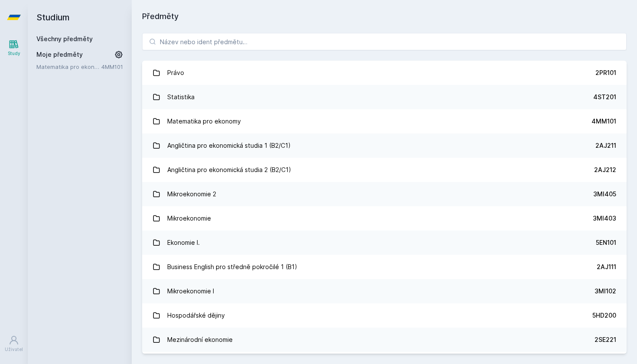  I want to click on div: 4MM101, so click(603, 121).